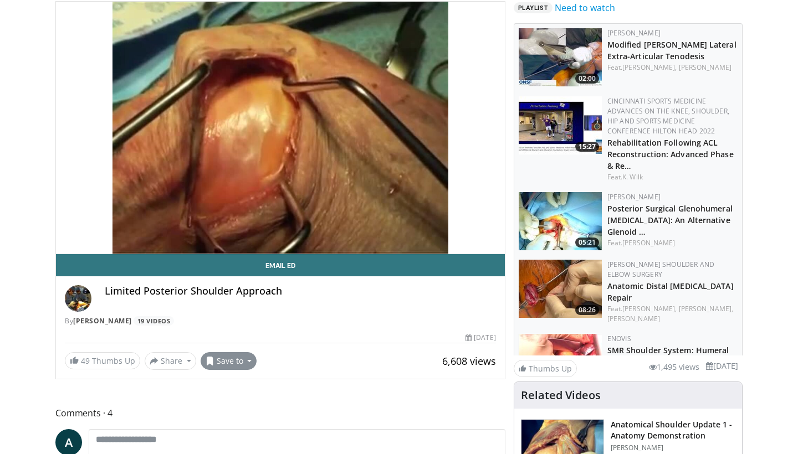  What do you see at coordinates (533, 8) in the screenshot?
I see `span: Playlist` at bounding box center [533, 8].